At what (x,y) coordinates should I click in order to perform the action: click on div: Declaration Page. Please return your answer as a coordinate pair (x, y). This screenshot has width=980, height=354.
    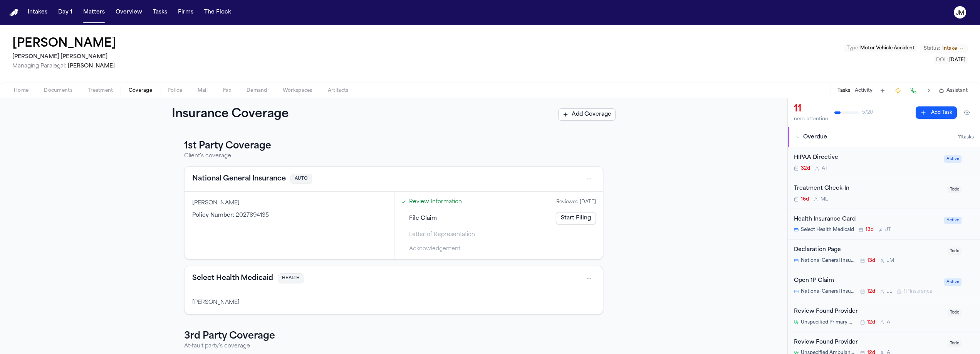
    Looking at the image, I should click on (868, 250).